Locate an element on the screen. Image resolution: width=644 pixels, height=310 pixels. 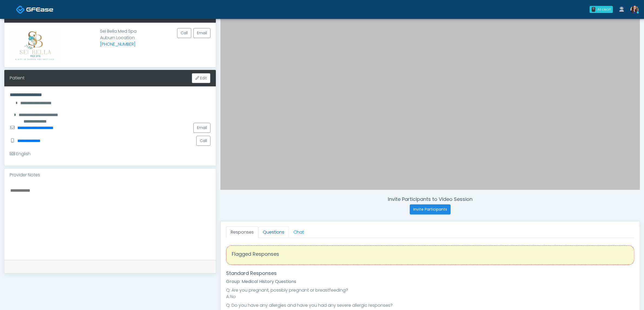
button: Edit is located at coordinates (201, 78).